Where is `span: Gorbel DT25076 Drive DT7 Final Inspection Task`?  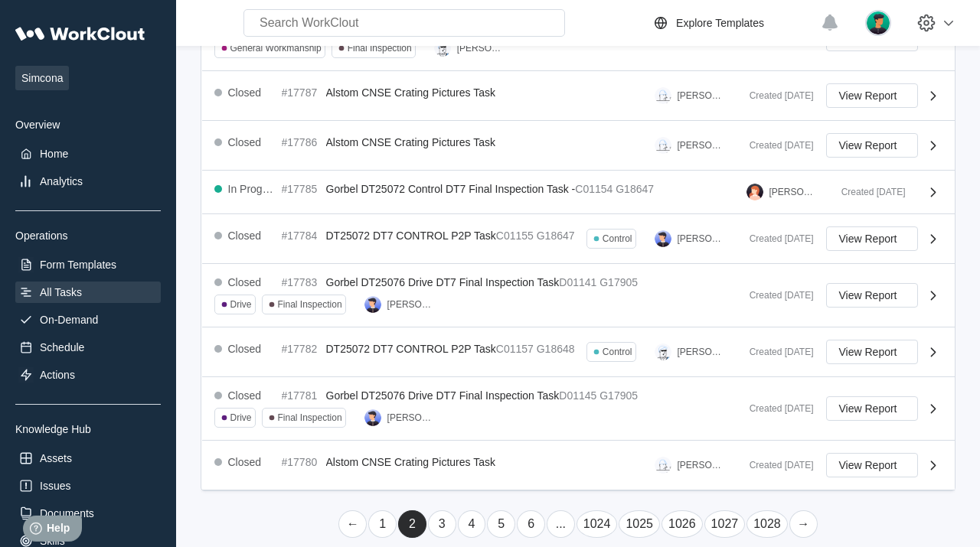 span: Gorbel DT25076 Drive DT7 Final Inspection Task is located at coordinates (442, 395).